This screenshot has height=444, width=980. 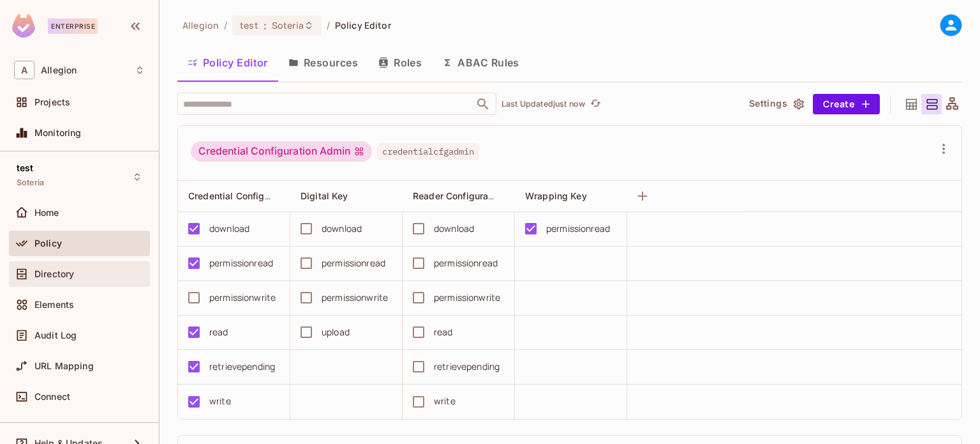 I want to click on span: the active workspace, so click(x=200, y=25).